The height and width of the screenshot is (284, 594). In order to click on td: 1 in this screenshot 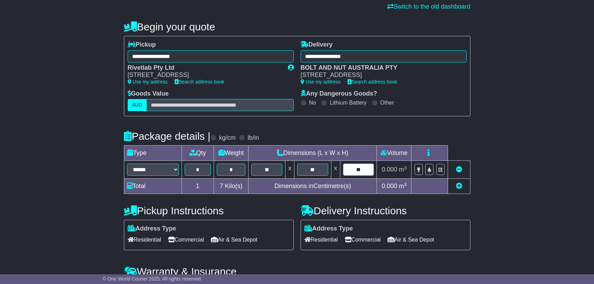, I will do `click(197, 186)`.